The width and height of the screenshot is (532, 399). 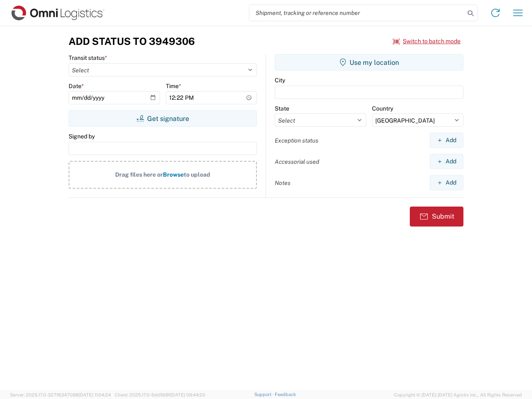 I want to click on button: Submit, so click(x=437, y=217).